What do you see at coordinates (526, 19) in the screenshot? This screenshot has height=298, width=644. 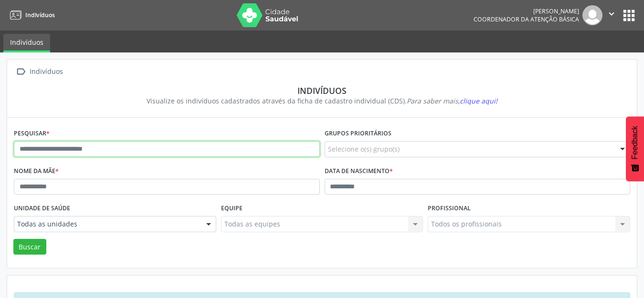 I see `span: Coordenador da Atenção Básica` at bounding box center [526, 19].